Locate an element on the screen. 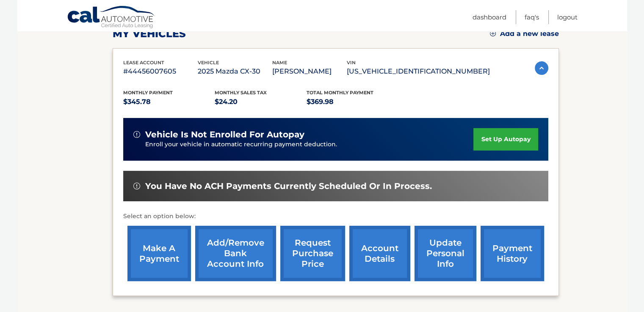 The image size is (644, 312). p: Select an option below: is located at coordinates (336, 216).